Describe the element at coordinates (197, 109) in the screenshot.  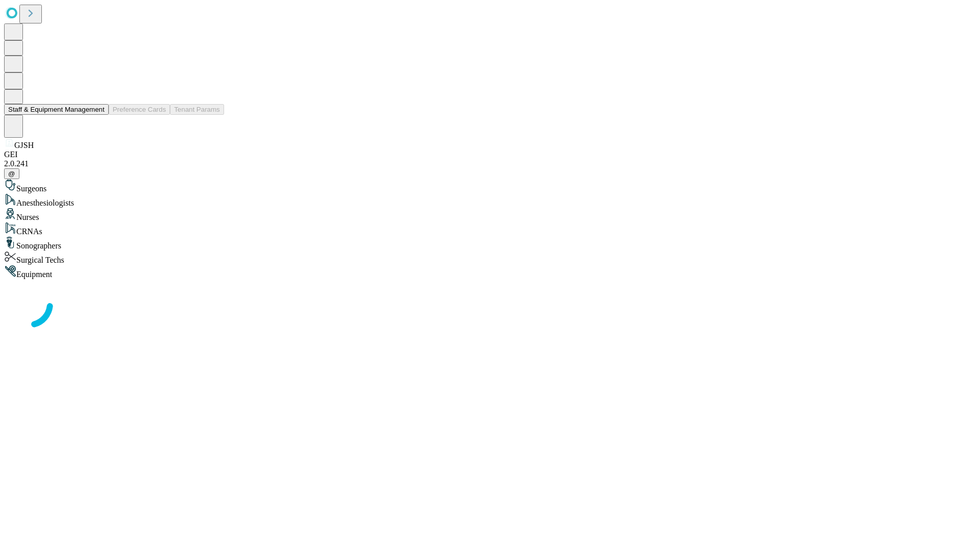
I see `button: Tenant Params` at that location.